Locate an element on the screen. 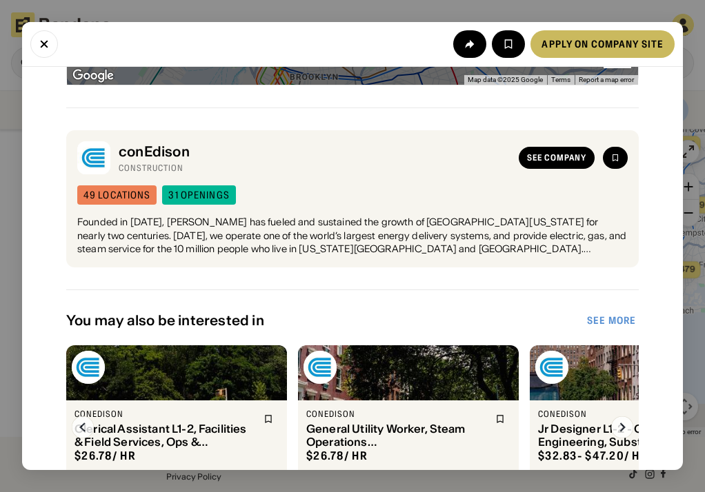 The image size is (705, 492). div: Apply on company site is located at coordinates (602, 44).